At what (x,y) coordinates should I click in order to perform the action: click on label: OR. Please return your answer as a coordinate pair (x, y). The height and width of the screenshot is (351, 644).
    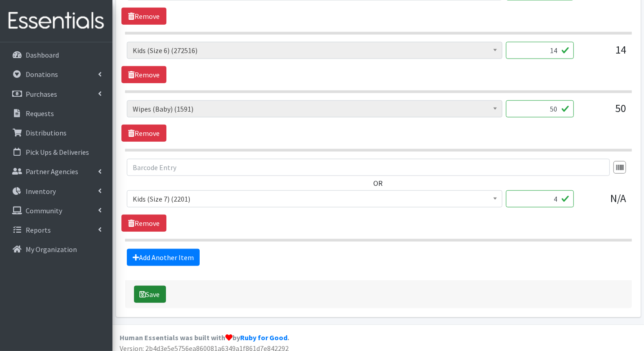
    Looking at the image, I should click on (378, 184).